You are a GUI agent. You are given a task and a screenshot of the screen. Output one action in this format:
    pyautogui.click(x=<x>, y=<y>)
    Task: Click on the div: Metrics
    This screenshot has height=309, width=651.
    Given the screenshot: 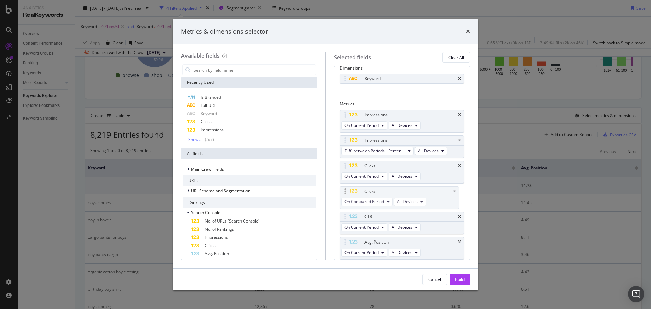 What is the action you would take?
    pyautogui.click(x=402, y=105)
    